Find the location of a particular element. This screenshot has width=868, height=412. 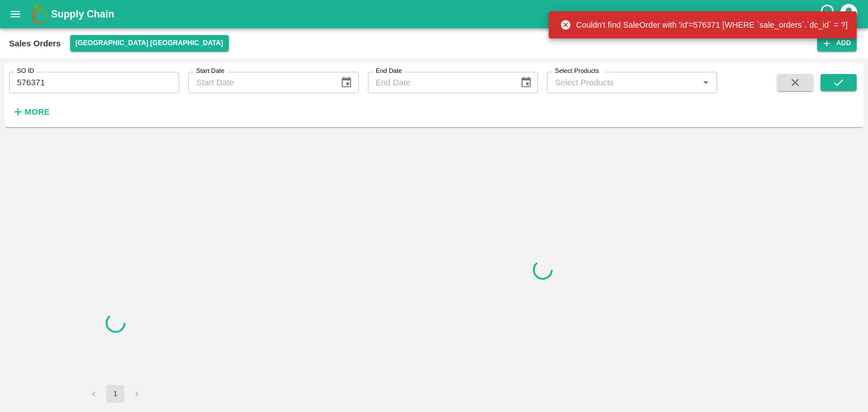

div: account of current user is located at coordinates (849, 14).